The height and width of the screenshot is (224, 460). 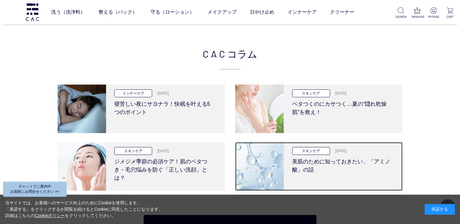 What do you see at coordinates (342, 164) in the screenshot?
I see `h3: 美肌のために知っておきたい、「アミノ酸」の話` at bounding box center [342, 164].